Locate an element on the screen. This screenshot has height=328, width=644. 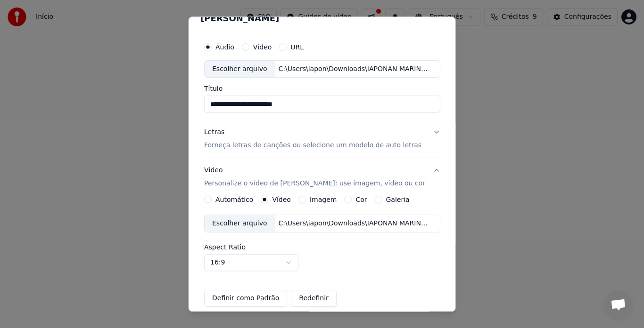
label: URL is located at coordinates (297, 47).